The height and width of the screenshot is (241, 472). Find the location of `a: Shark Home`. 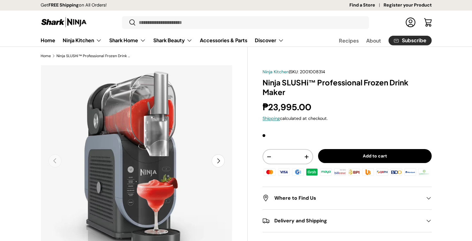

a: Shark Home is located at coordinates (127, 40).